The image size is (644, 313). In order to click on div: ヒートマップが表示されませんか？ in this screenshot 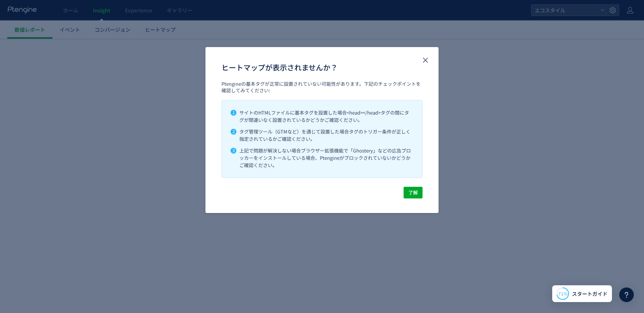, I will do `click(322, 130)`.